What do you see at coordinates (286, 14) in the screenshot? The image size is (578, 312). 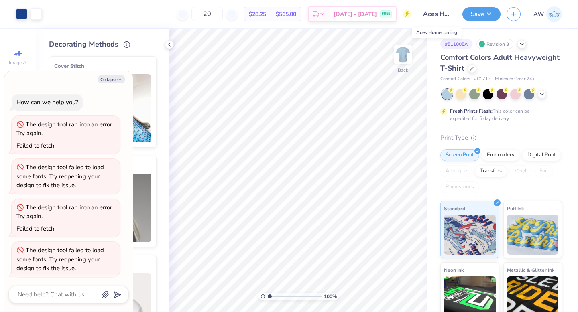 I see `span: $565.00` at bounding box center [286, 14].